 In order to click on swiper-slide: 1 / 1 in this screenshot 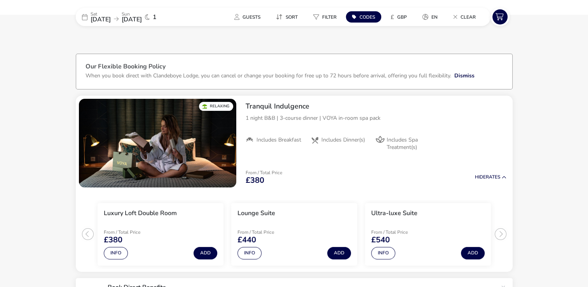, I will do `click(157, 143)`.